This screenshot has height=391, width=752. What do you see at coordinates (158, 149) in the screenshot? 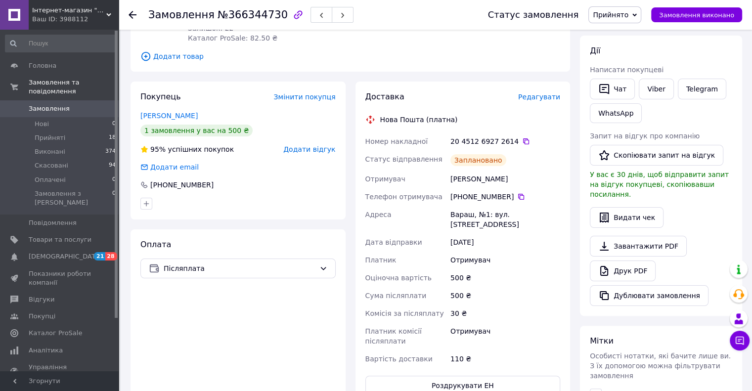
I see `span: 95%` at bounding box center [158, 149].